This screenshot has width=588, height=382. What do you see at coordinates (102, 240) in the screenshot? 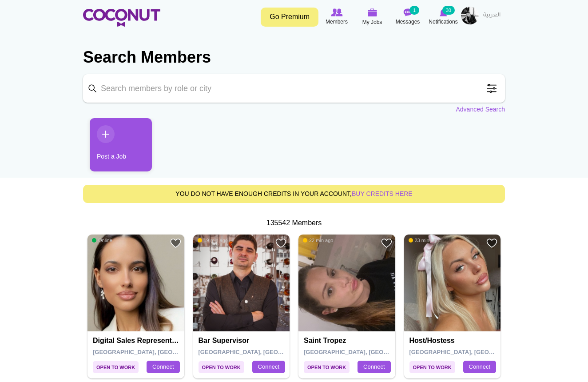
I see `span: Online` at bounding box center [102, 240].